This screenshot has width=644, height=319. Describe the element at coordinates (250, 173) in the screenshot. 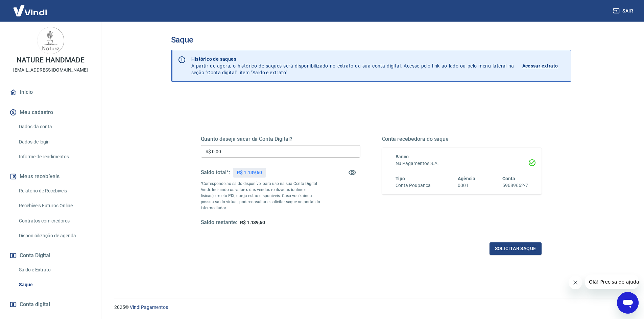

I see `p: R$ 1.139,60` at that location.